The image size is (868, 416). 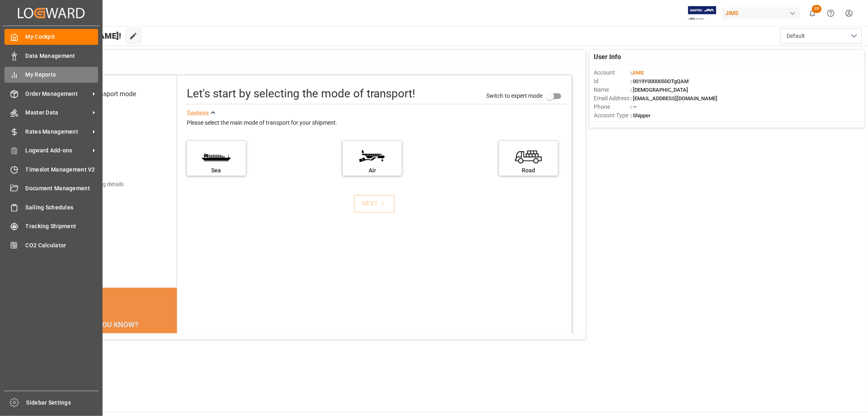 I want to click on div: Sea, so click(x=216, y=170).